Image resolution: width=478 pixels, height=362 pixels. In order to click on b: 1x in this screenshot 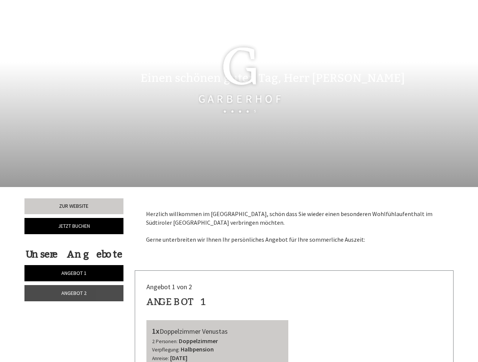, I will do `click(156, 330)`.